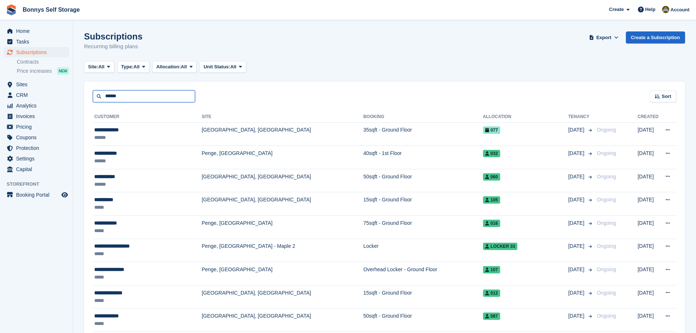  Describe the element at coordinates (223, 67) in the screenshot. I see `button: Unit Status: All` at that location.